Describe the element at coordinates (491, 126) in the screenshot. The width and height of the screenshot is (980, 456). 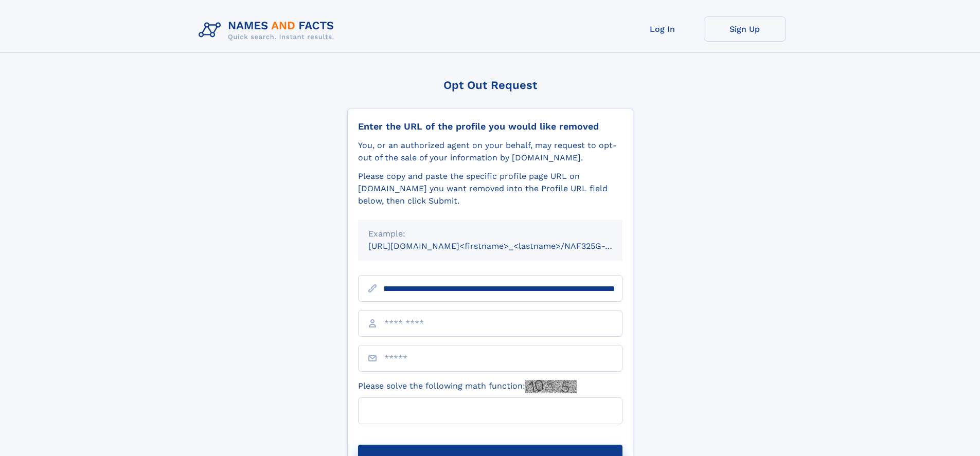
I see `div: Enter the URL of the profile you would like removed` at that location.